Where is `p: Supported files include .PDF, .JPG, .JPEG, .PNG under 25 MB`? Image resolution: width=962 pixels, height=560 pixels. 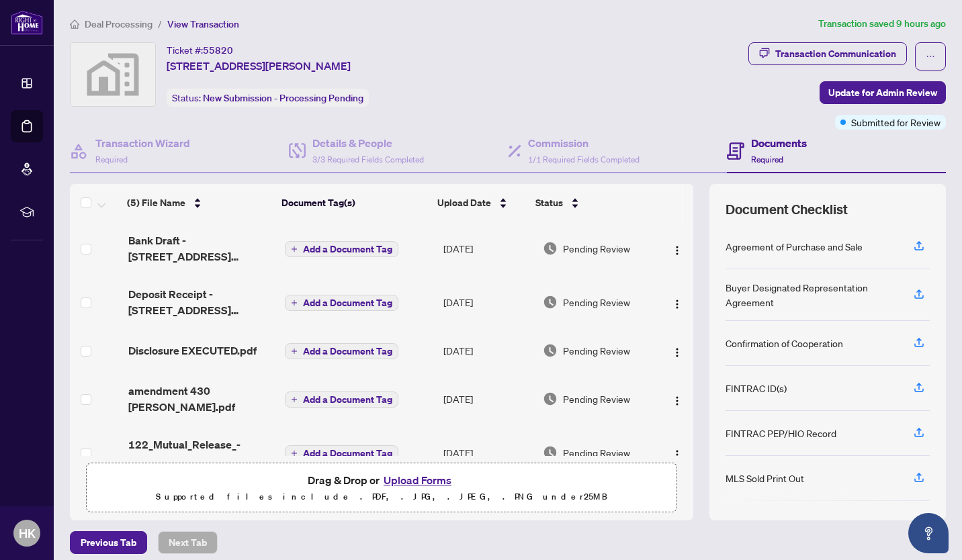
p: Supported files include .PDF, .JPG, .JPEG, .PNG under 25 MB is located at coordinates (381, 496).